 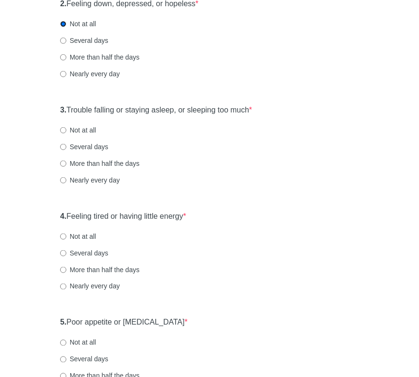 What do you see at coordinates (123, 216) in the screenshot?
I see `label: Feeling tired or having little energy` at bounding box center [123, 216].